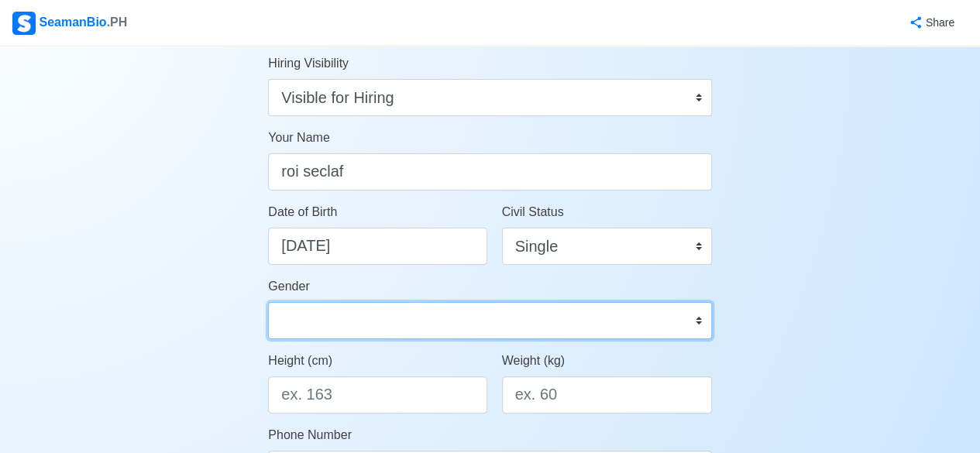 This screenshot has height=453, width=980. What do you see at coordinates (930, 23) in the screenshot?
I see `button: Share` at bounding box center [930, 23].